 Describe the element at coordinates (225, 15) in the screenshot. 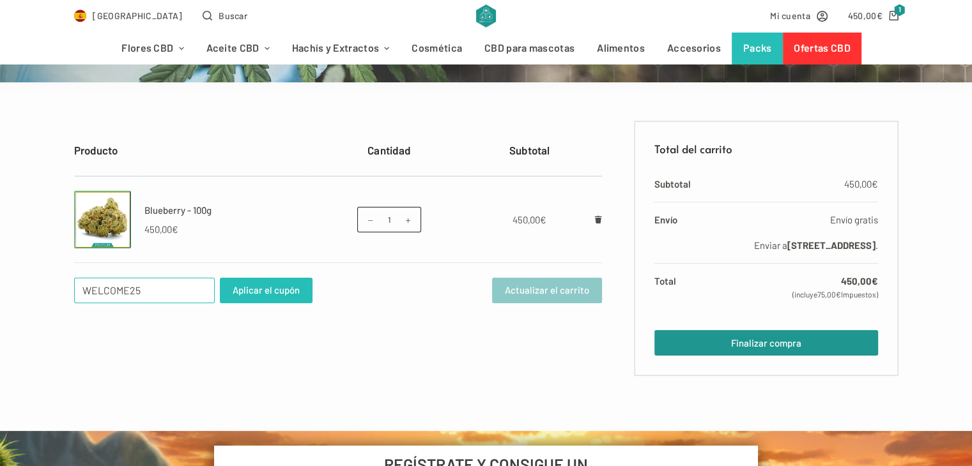

I see `button: Abrir formulario de búsqueda` at that location.